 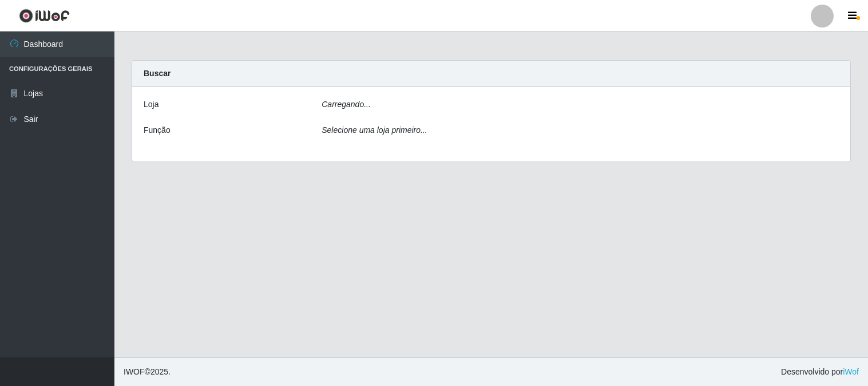 I want to click on strong: Buscar, so click(x=156, y=73).